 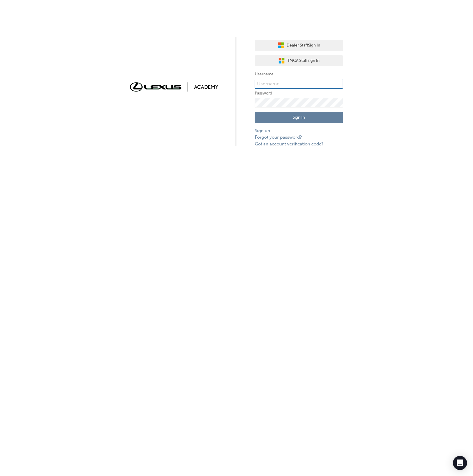 I want to click on button: TMCA StaffSign In, so click(x=299, y=61).